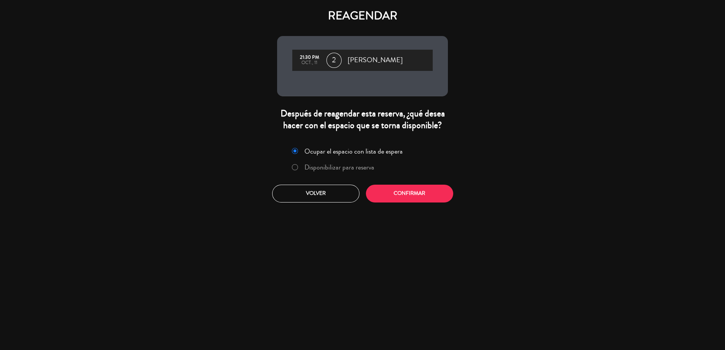  Describe the element at coordinates (362, 16) in the screenshot. I see `h4: REAGENDAR` at that location.